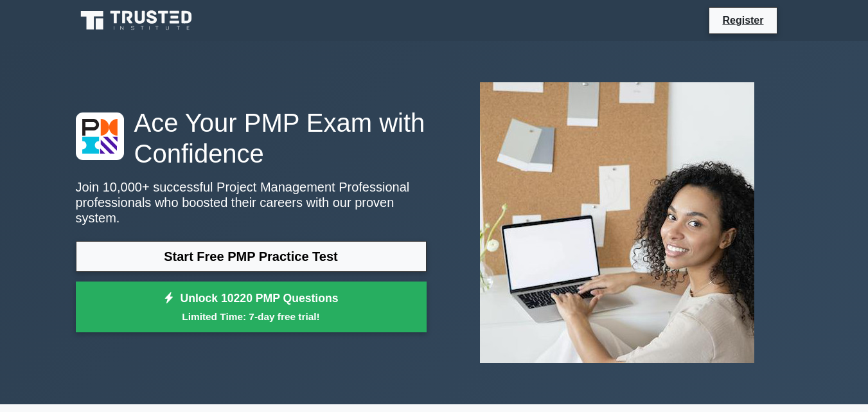 The image size is (868, 412). I want to click on p: Join 10,000+ successful Project Management Professional professionals who boosted their careers w..., so click(251, 203).